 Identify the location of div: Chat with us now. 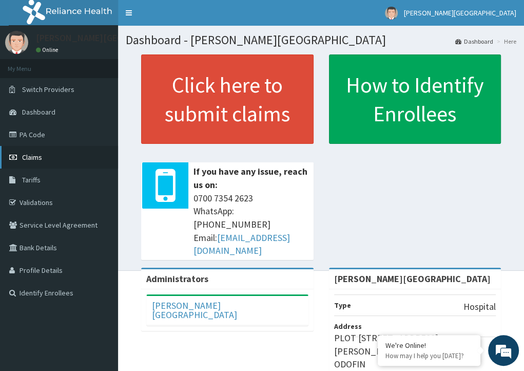
(113, 64).